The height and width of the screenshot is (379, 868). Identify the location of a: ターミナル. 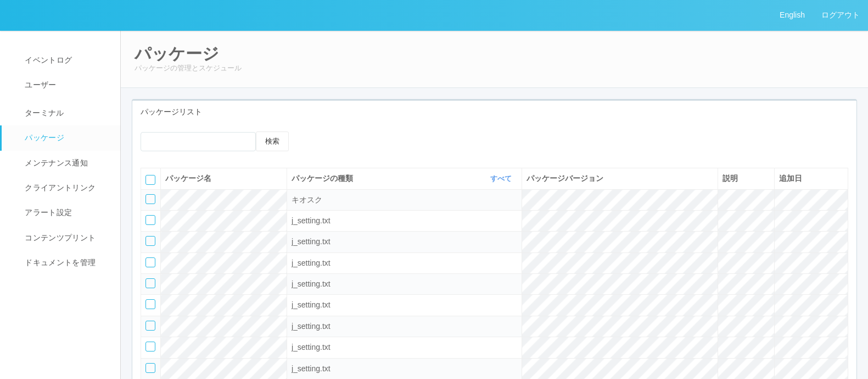
(66, 111).